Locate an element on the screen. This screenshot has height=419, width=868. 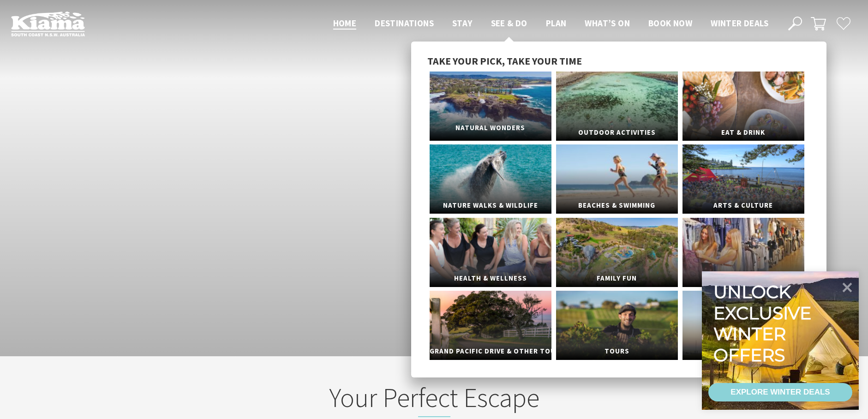
a: EXPLORE WINTER DEALS is located at coordinates (780, 392).